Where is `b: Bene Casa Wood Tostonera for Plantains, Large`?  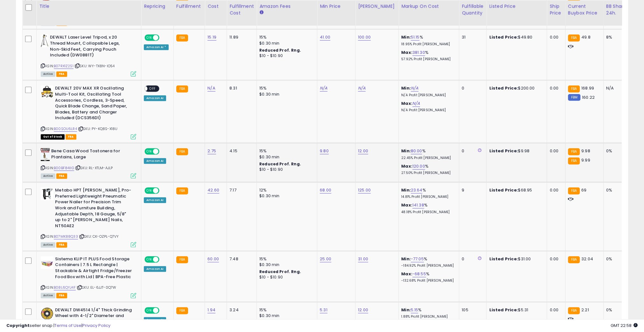
b: Bene Casa Wood Tostonera for Plantains, Large is located at coordinates (90, 155).